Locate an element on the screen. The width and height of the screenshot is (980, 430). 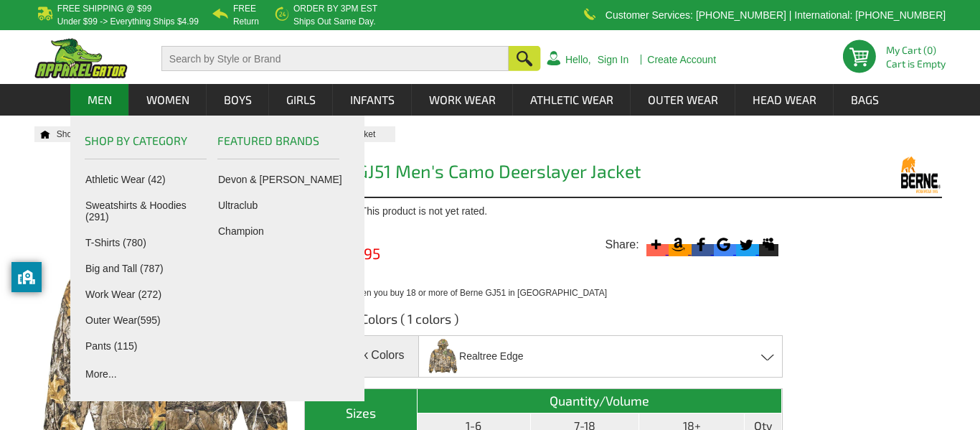
a: Create Account is located at coordinates (682, 59).